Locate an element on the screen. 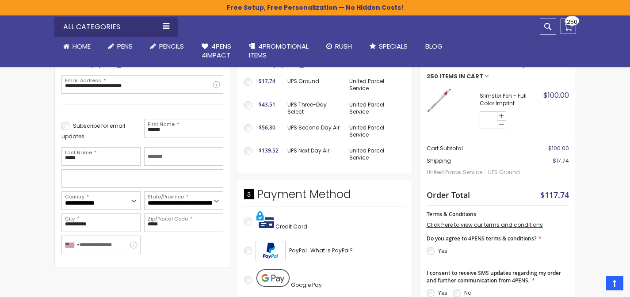  span: 4PROMOTIONAL ITEMS is located at coordinates (279, 50).